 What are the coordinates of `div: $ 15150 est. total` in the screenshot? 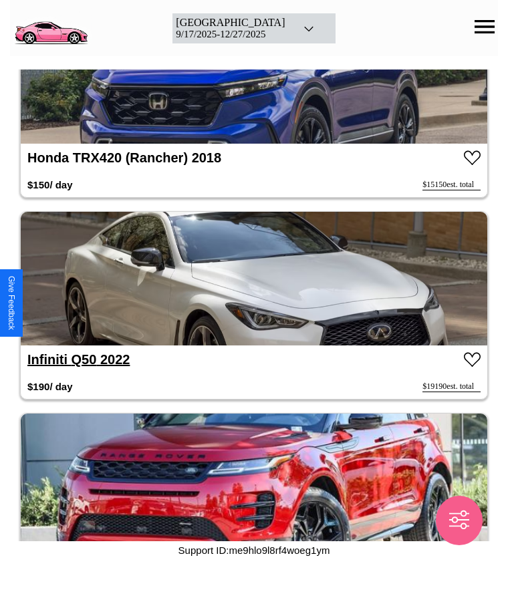 It's located at (451, 185).